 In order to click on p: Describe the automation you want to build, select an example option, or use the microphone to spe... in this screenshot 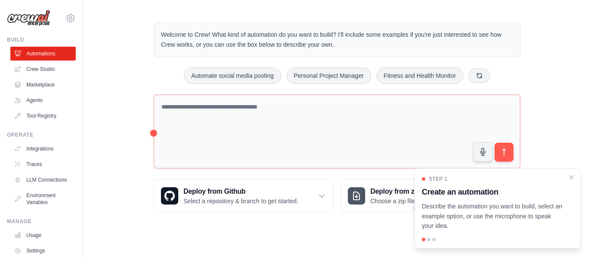, I will do `click(493, 216)`.